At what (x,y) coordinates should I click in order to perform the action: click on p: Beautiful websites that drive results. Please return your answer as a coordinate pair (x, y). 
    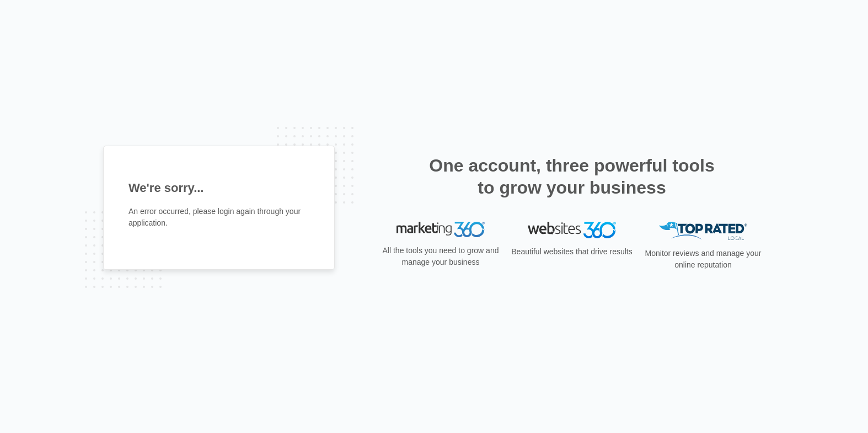
    Looking at the image, I should click on (572, 252).